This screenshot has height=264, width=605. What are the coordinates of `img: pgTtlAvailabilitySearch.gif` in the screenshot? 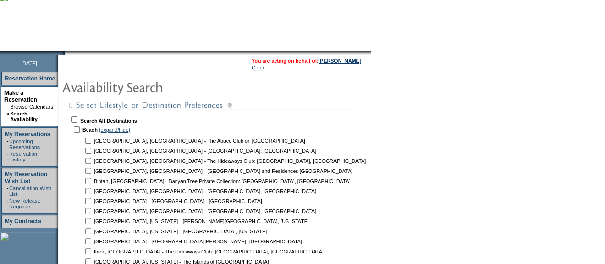 It's located at (157, 87).